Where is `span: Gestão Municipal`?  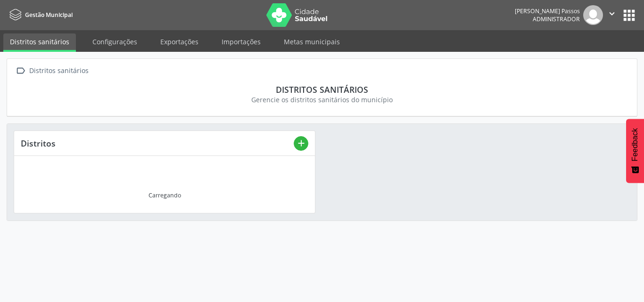
span: Gestão Municipal is located at coordinates (48, 15).